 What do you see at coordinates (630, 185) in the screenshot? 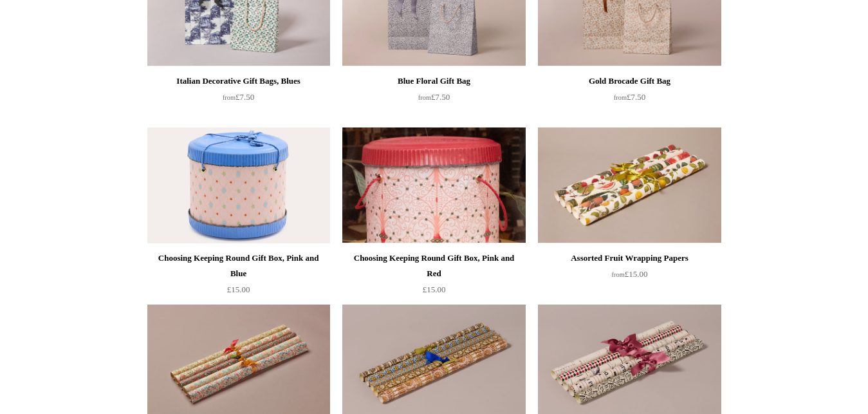
I see `a: Assorted Fruit Wrapping Papers Assorted Fruit Wrapping Papers` at bounding box center [630, 185].